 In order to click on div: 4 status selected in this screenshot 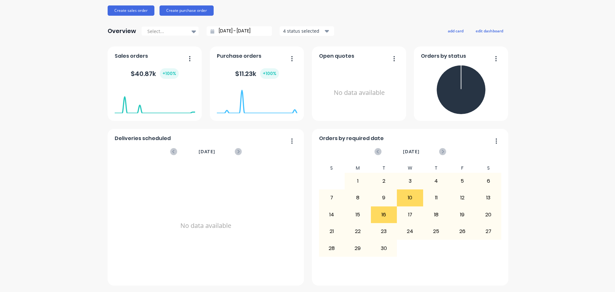, I will do `click(303, 31)`.